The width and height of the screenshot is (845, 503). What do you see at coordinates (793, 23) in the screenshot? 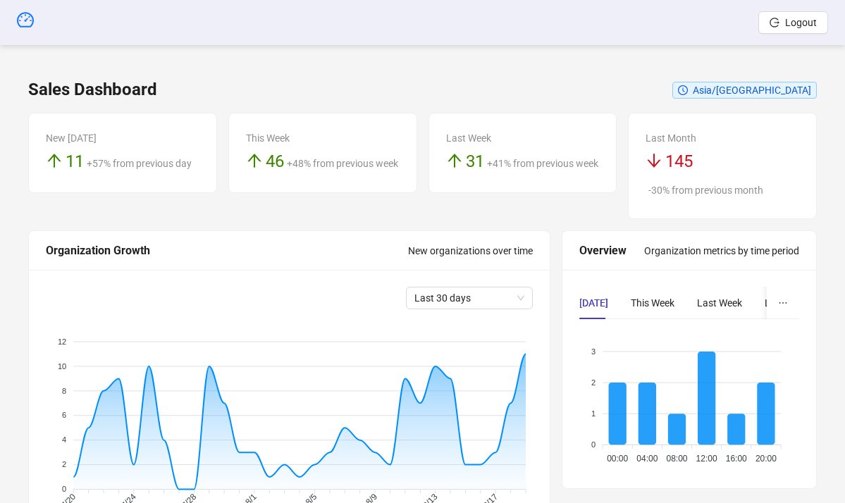
I see `button: Logout` at bounding box center [793, 23].